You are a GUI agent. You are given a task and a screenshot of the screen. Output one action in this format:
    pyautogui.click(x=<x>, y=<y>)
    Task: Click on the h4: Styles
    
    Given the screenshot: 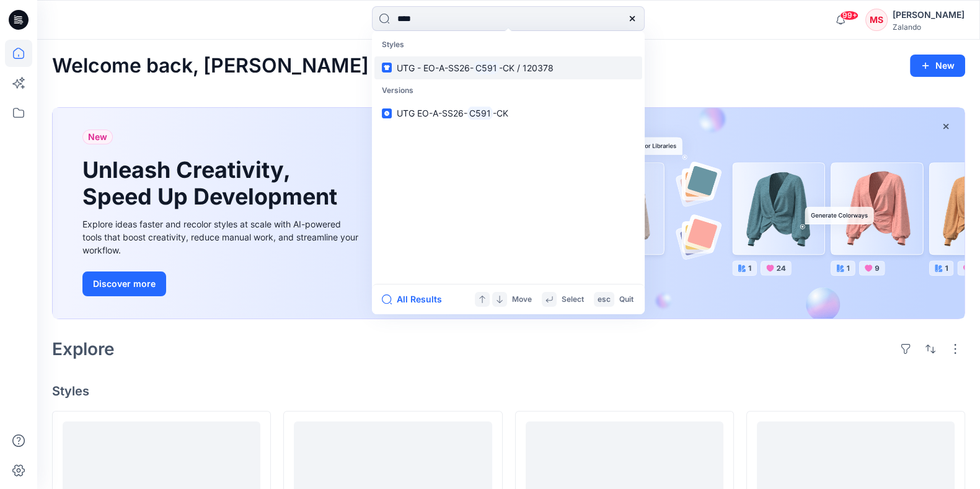 What is the action you would take?
    pyautogui.click(x=508, y=391)
    